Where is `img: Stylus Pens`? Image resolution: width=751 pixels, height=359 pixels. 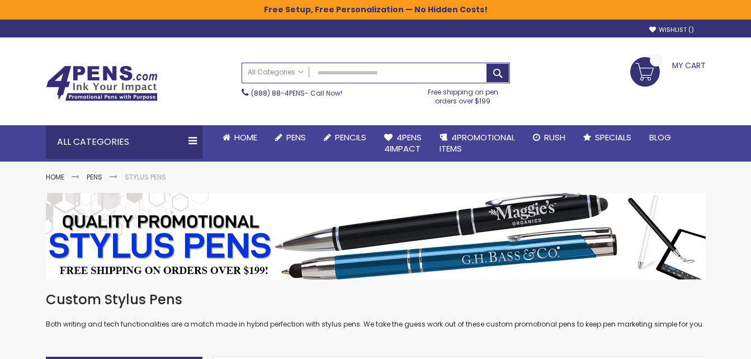 img: Stylus Pens is located at coordinates (376, 236).